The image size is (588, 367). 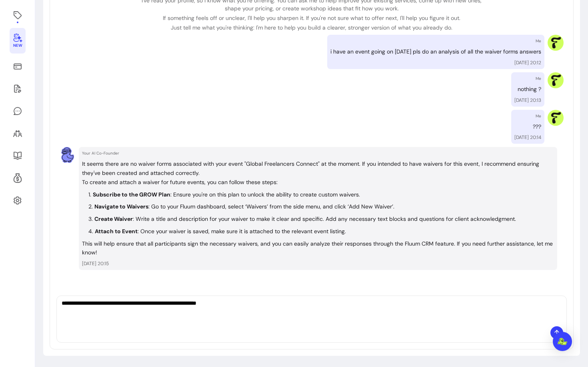 I want to click on p: To create and attach a waiver for future events, you can follow these steps:, so click(x=318, y=183).